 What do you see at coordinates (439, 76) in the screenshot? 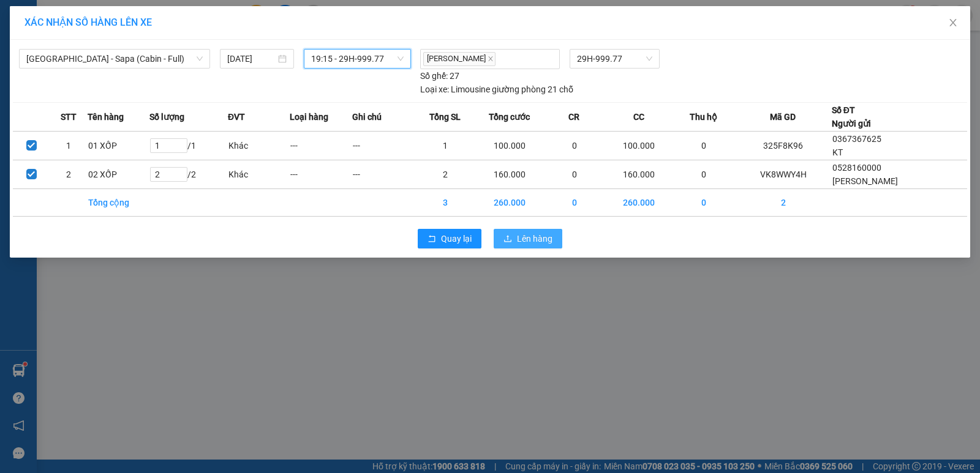
I see `div: 27` at bounding box center [439, 76].